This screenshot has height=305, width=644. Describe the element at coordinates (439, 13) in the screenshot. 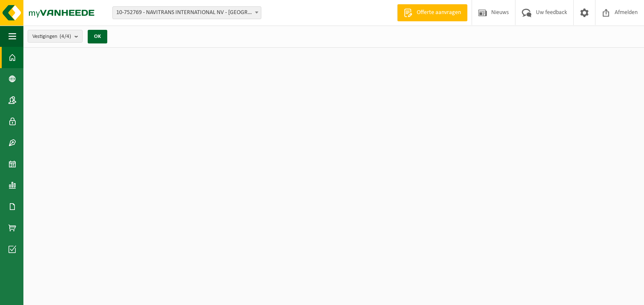

I see `span: Offerte aanvragen` at that location.